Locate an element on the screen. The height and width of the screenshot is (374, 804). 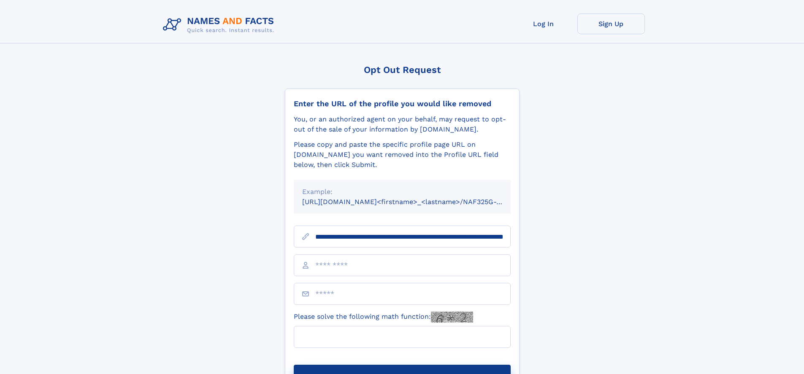
div: Enter the URL of the profile you would like removed is located at coordinates (402, 104).